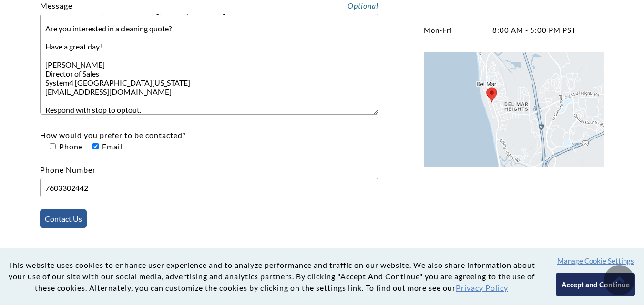 The image size is (644, 305). What do you see at coordinates (482, 288) in the screenshot?
I see `a: Privacy Policy` at bounding box center [482, 288].